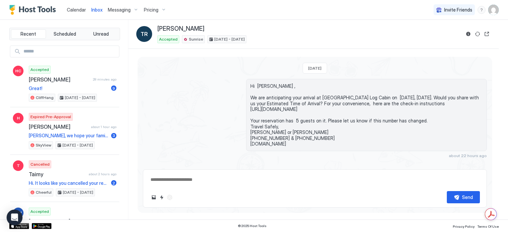 This screenshot has height=232, width=508. What do you see at coordinates (18, 118) in the screenshot?
I see `span: H` at bounding box center [18, 118].